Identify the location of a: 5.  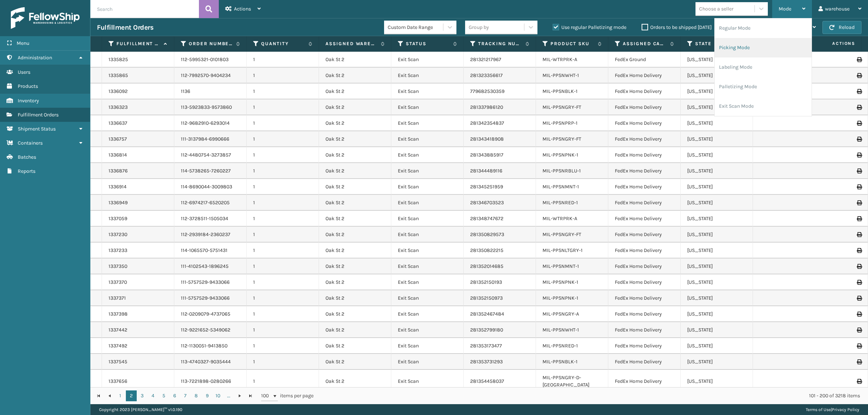
(164, 396).